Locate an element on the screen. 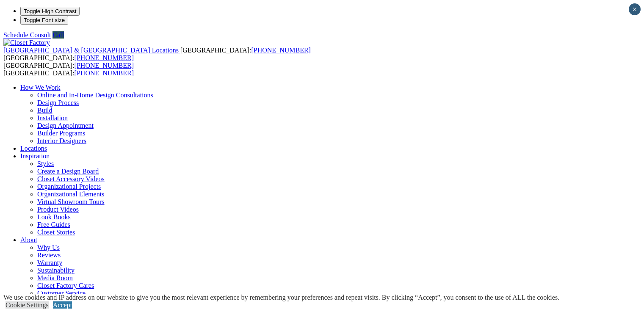 This screenshot has height=309, width=644. a: Virtual Showroom Tours is located at coordinates (71, 201).